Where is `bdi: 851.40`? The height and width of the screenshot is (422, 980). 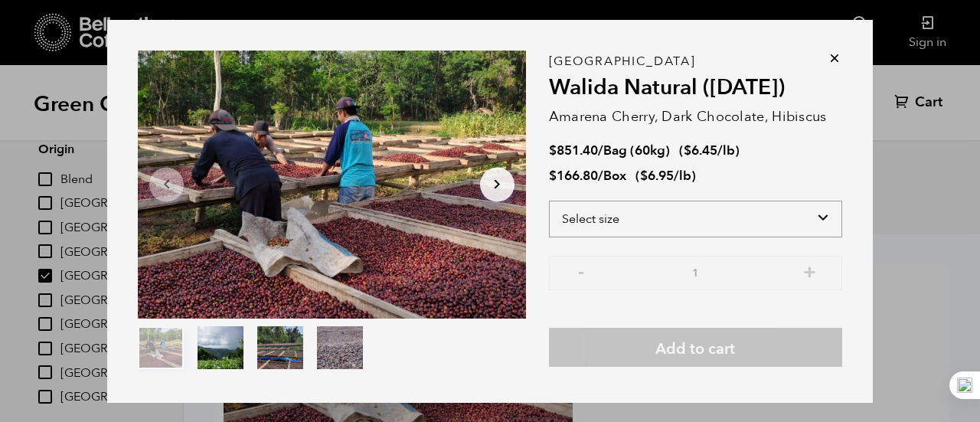
bdi: 851.40 is located at coordinates (574, 150).